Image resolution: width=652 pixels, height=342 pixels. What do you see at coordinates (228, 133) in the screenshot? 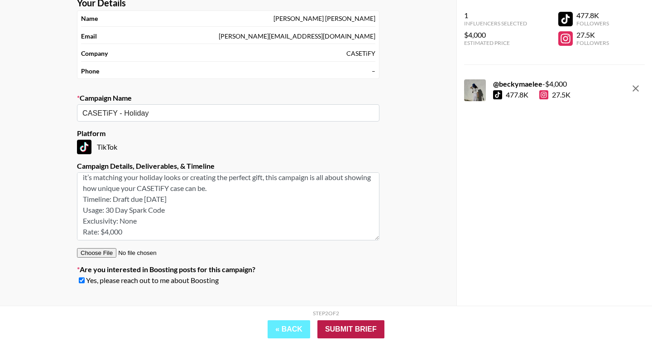
I see `label: Platform` at bounding box center [228, 133].